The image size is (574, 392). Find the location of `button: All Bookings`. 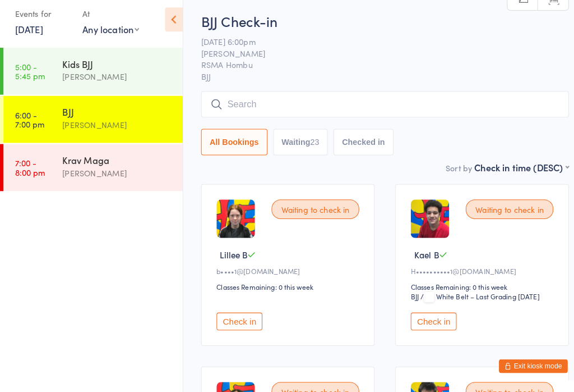

button: All Bookings is located at coordinates (229, 147).